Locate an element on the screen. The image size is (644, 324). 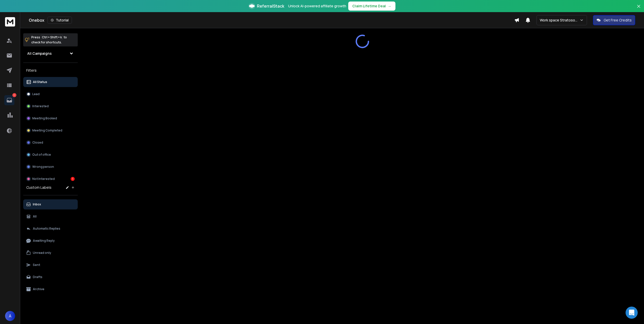
button: Interested is located at coordinates (51, 106).